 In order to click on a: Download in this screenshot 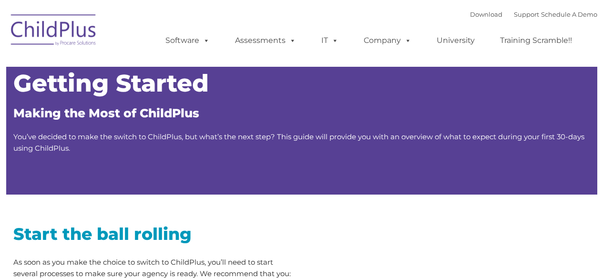, I will do `click(486, 14)`.